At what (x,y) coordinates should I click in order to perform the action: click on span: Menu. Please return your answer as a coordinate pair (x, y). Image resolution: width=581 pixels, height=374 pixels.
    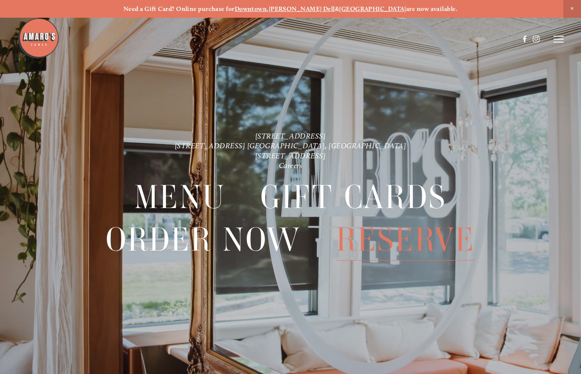
    Looking at the image, I should click on (180, 197).